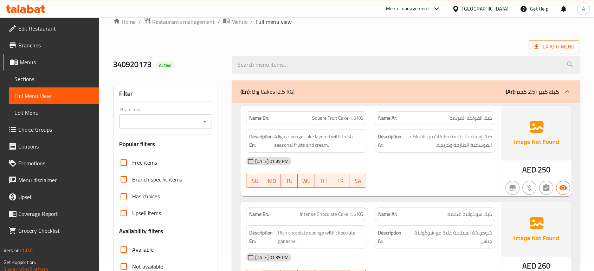 The image size is (594, 271). I want to click on a: Grocery Checklist, so click(51, 231).